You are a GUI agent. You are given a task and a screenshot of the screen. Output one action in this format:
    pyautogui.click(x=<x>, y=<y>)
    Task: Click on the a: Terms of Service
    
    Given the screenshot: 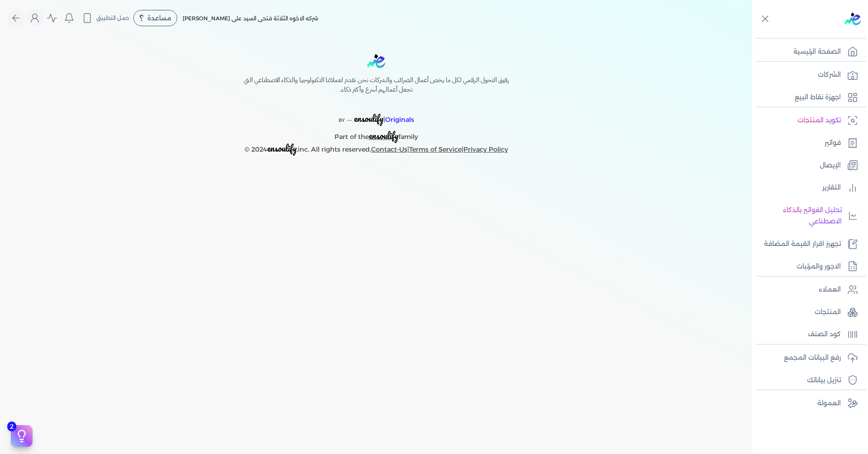 What is the action you would take?
    pyautogui.click(x=436, y=149)
    